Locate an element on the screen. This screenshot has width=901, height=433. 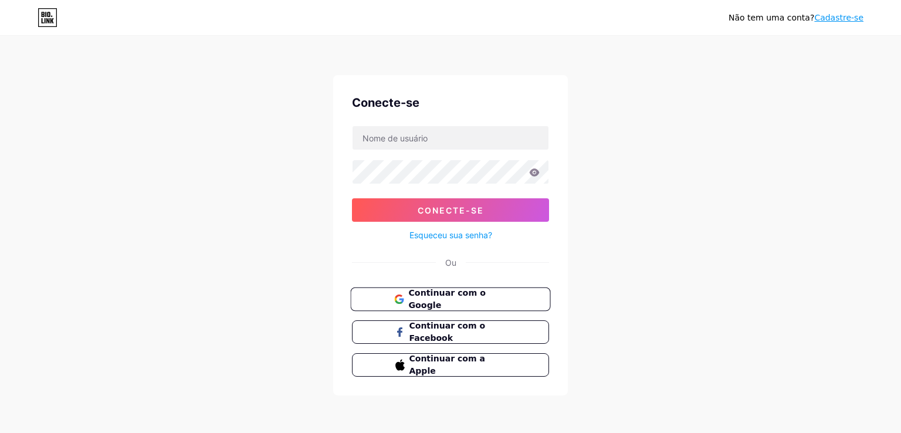
font: Continuar com o Google is located at coordinates (447, 299).